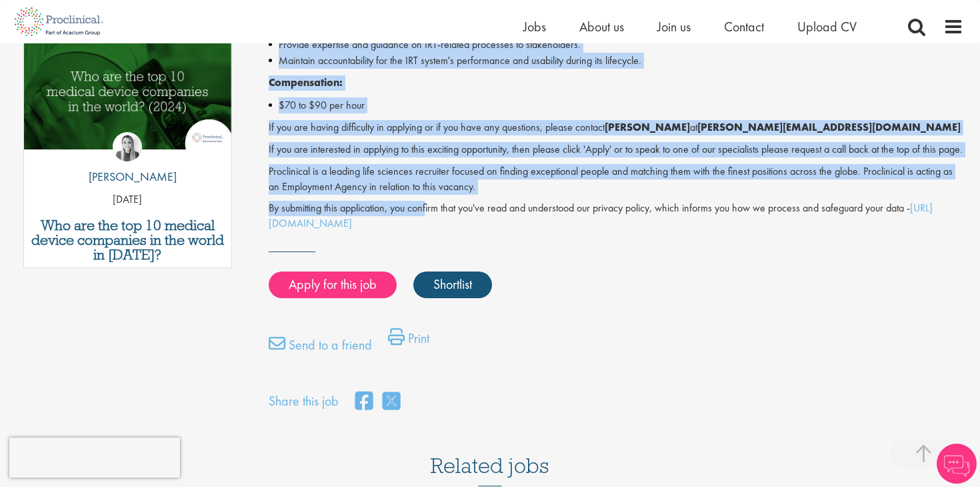 The width and height of the screenshot is (980, 487). Describe the element at coordinates (303, 401) in the screenshot. I see `label: Share this job` at that location.